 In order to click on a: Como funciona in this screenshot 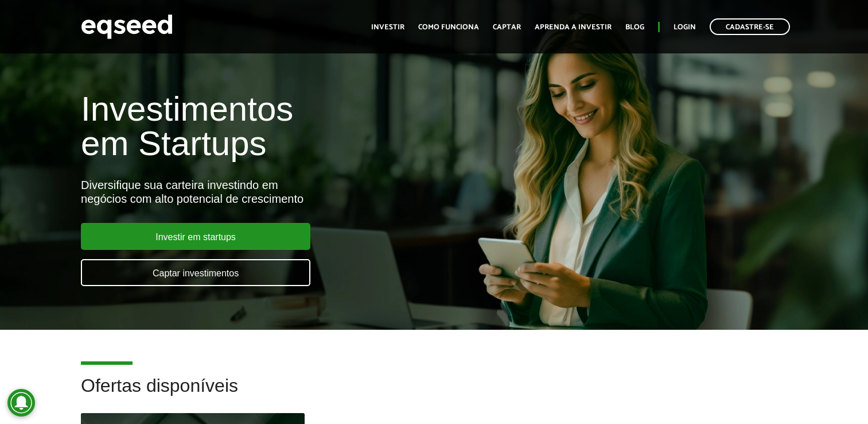, I will do `click(449, 27)`.